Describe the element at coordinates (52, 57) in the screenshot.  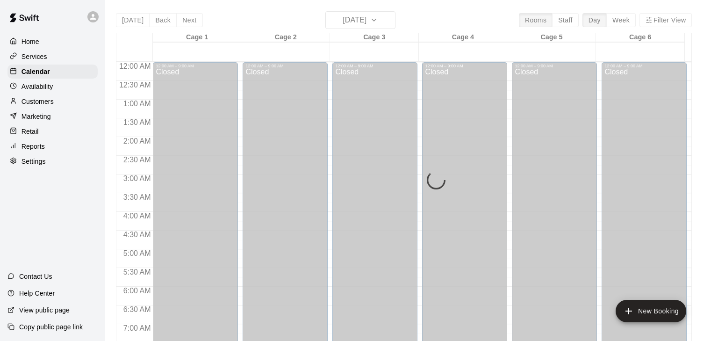
I see `div: Services` at that location.